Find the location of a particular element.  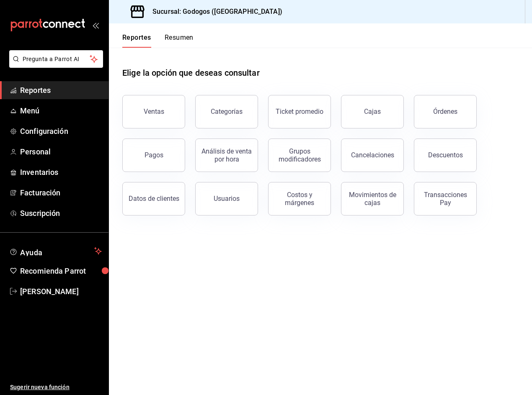

div: Cajas is located at coordinates (372, 112).